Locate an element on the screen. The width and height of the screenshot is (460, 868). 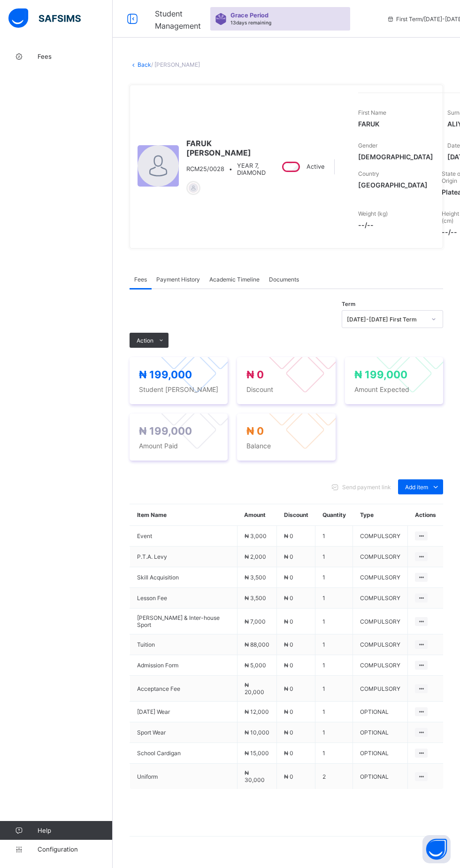
span: Documents is located at coordinates (284, 279).